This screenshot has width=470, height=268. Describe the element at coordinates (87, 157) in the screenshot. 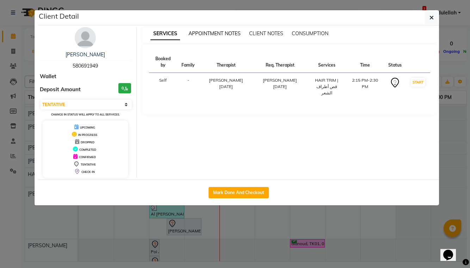

I see `span: CONFIRMED` at that location.